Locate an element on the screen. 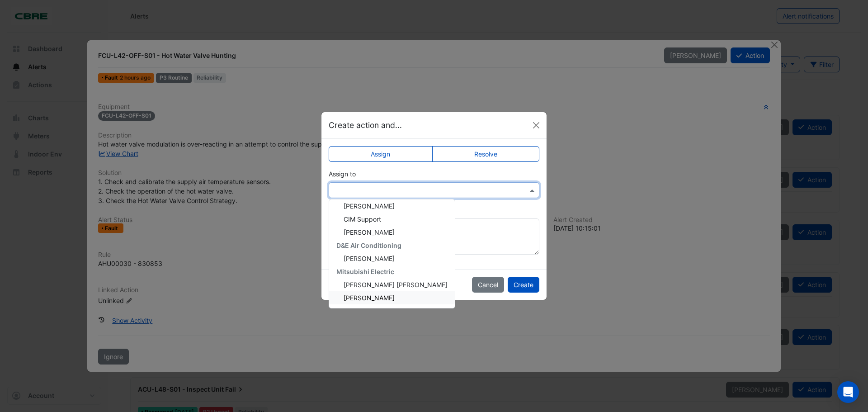  label: Resolve is located at coordinates (486, 154).